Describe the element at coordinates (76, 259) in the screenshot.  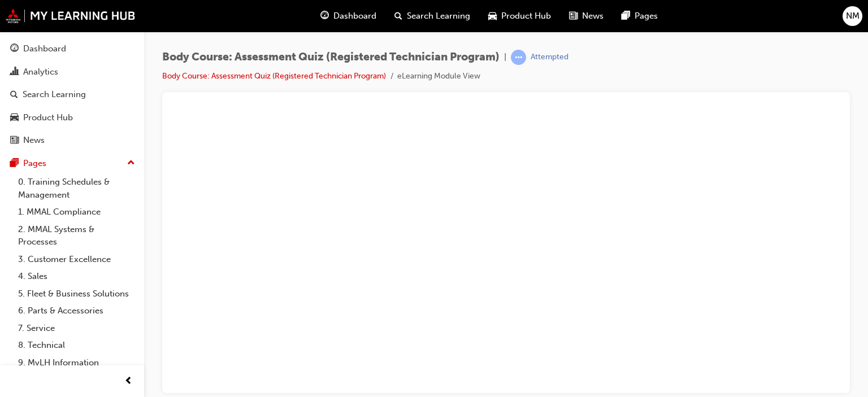
I see `a: 3. Customer Excellence` at that location.